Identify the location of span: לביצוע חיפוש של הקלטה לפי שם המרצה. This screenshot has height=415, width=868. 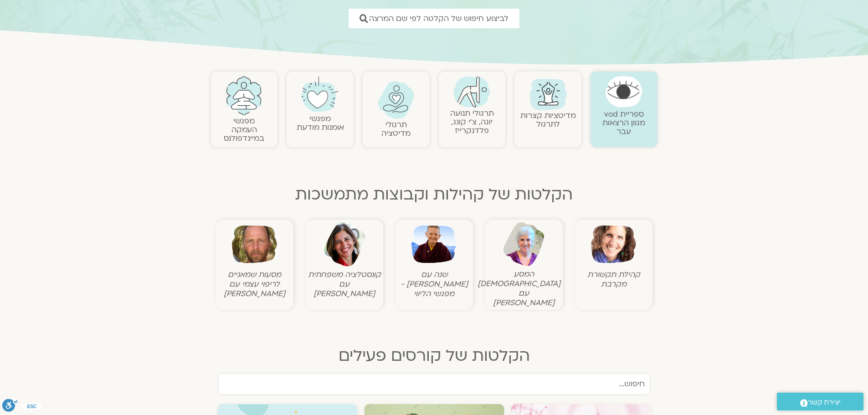
(439, 18).